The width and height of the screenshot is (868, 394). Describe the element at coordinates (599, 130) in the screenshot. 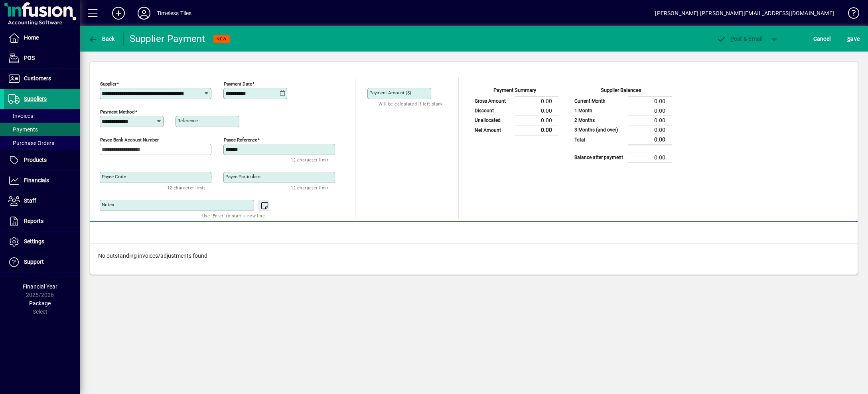

I see `td: 3 Months (and over)` at that location.